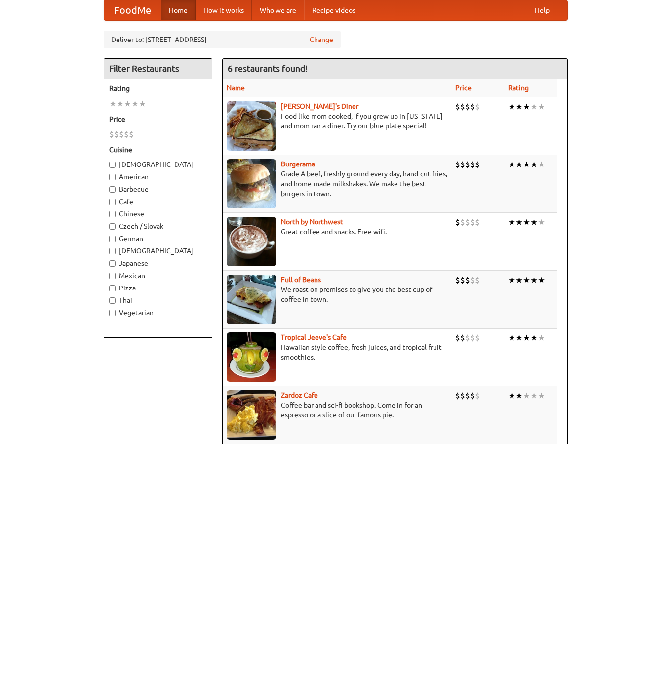 The height and width of the screenshot is (699, 671). What do you see at coordinates (251, 357) in the screenshot?
I see `img: jeeves.jpg` at bounding box center [251, 357].